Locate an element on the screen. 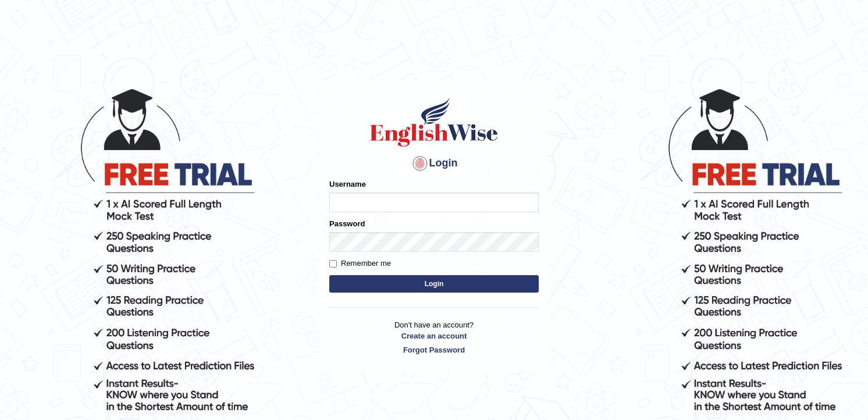 Image resolution: width=868 pixels, height=420 pixels. h4: Login is located at coordinates (434, 163).